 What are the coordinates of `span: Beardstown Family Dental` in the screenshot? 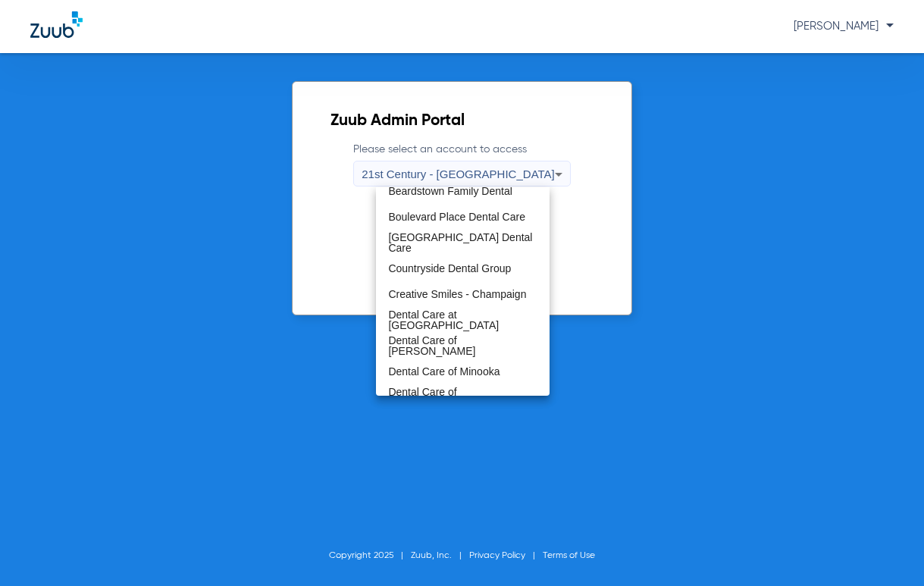 It's located at (449, 191).